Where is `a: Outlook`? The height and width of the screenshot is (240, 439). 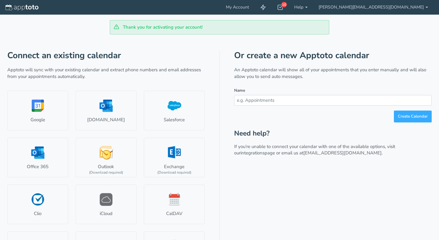 a: Outlook is located at coordinates (106, 158).